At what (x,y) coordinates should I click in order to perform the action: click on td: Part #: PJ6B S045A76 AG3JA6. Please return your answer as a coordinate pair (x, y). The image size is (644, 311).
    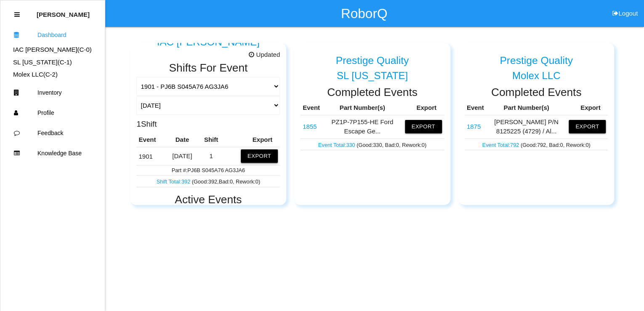
    Looking at the image, I should click on (208, 171).